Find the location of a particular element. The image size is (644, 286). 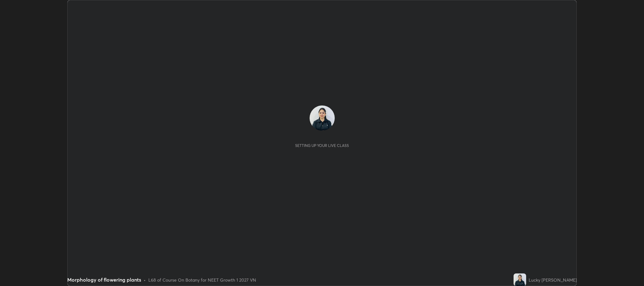

div: Morphology of flowering plants is located at coordinates (104, 280).